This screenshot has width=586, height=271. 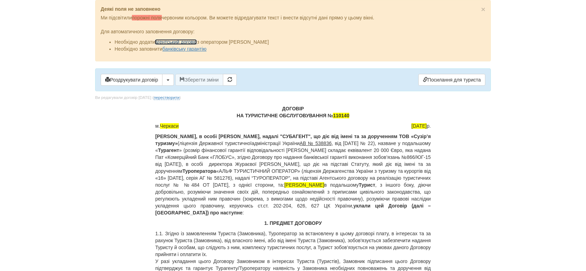 What do you see at coordinates (293, 37) in the screenshot?
I see `div: Для автоматичного заповнення договору:` at bounding box center [293, 37].